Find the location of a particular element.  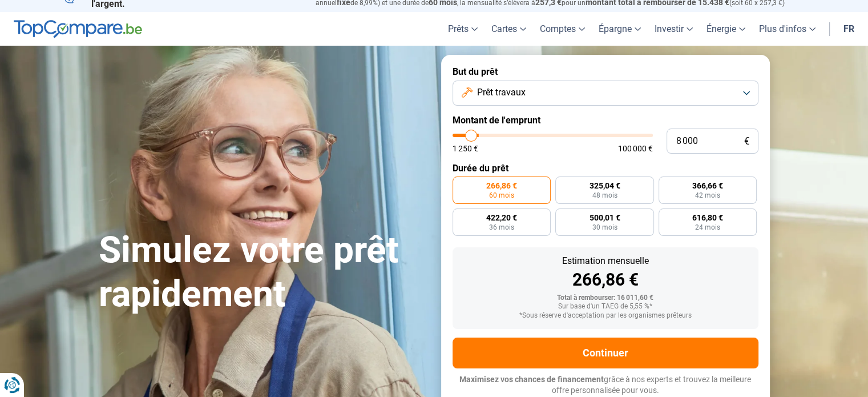

a: Comptes is located at coordinates (562, 28).